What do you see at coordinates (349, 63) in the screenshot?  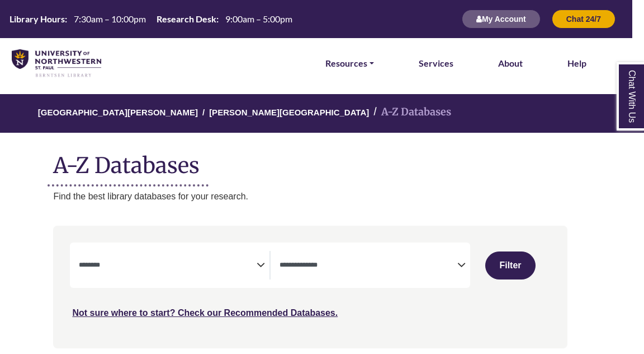 I see `a: Resources` at bounding box center [349, 63].